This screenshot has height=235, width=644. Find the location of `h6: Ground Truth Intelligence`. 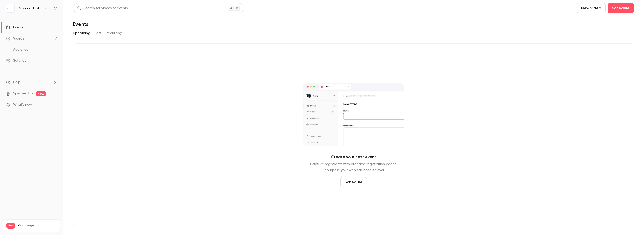

h6: Ground Truth Intelligence is located at coordinates (30, 8).